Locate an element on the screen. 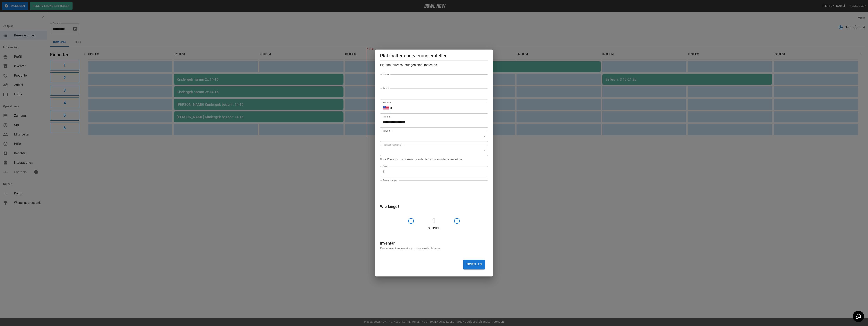 This screenshot has width=868, height=326. h5: Platzhalterreservierung erstellen is located at coordinates (434, 56).